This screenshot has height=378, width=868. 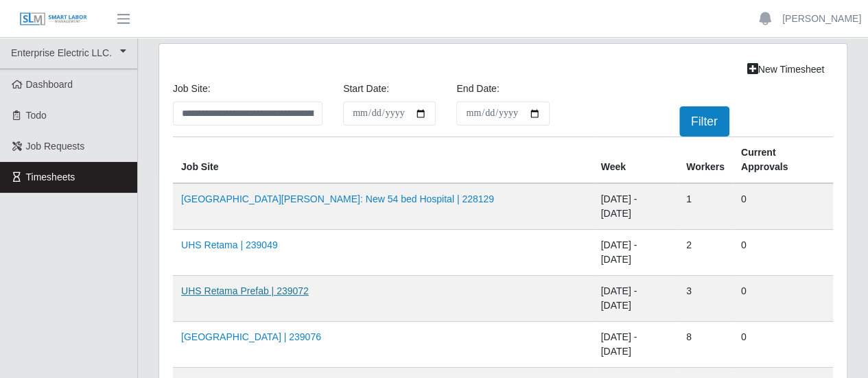 I want to click on span: Timesheets, so click(x=51, y=177).